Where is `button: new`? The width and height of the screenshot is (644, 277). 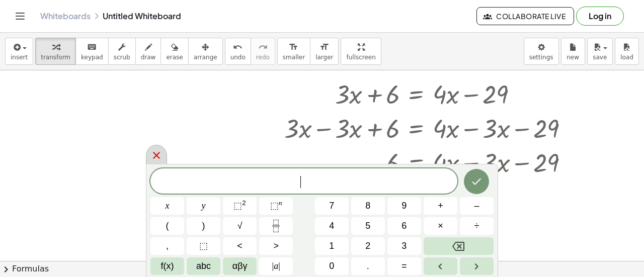
button: new is located at coordinates (573, 51).